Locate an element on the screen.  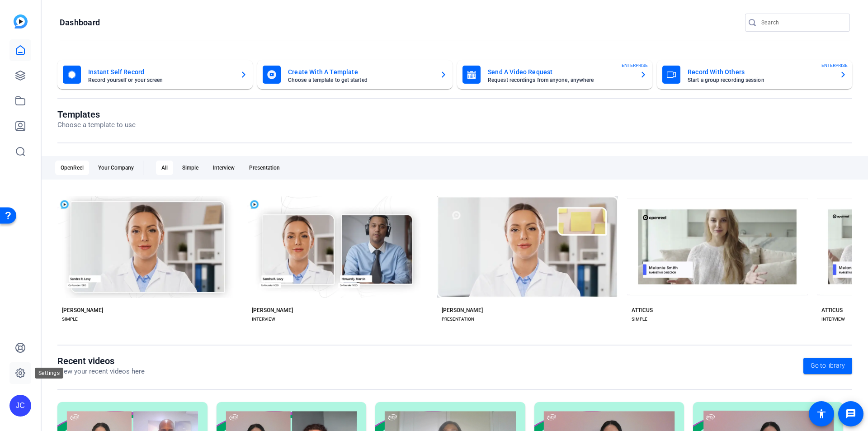
a: Go to library is located at coordinates (828, 366).